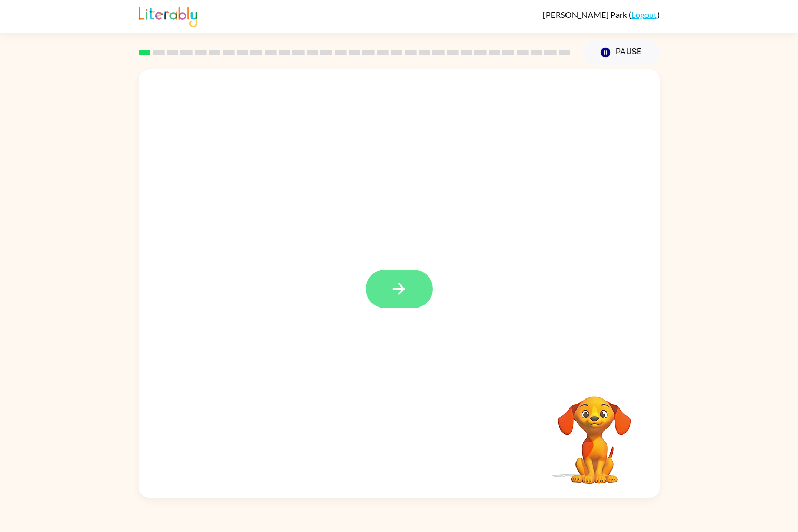  I want to click on button: Pause, so click(621, 53).